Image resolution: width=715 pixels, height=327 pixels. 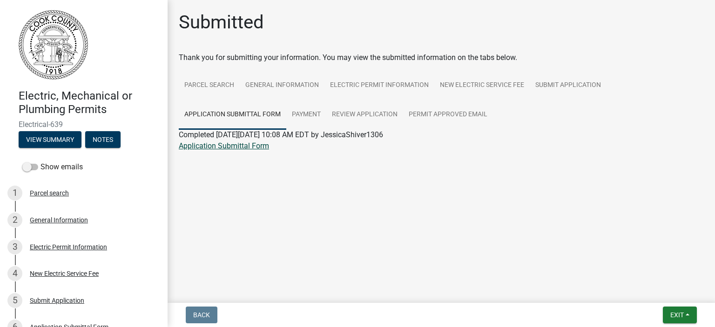 I want to click on button: Back, so click(x=202, y=315).